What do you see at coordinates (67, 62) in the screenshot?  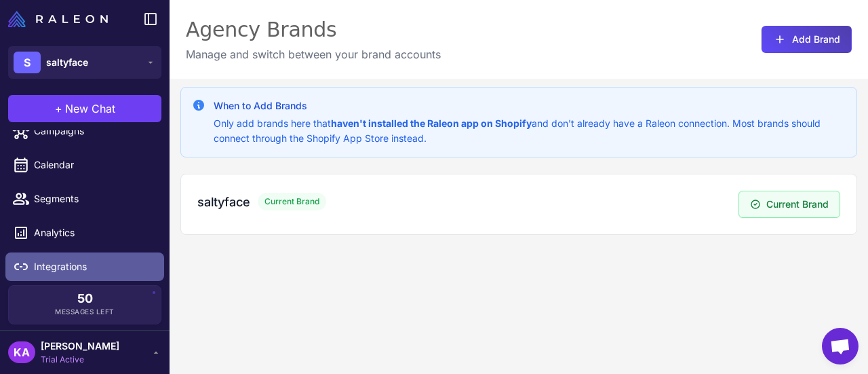 I see `span: saltyface` at bounding box center [67, 62].